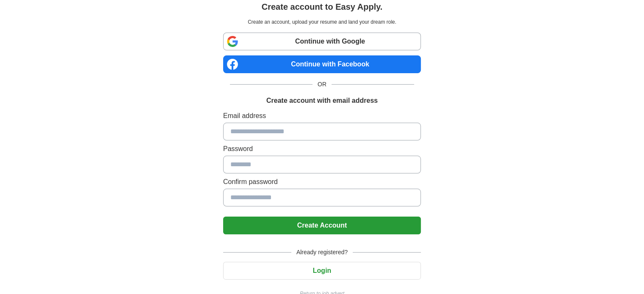 Image resolution: width=644 pixels, height=294 pixels. Describe the element at coordinates (322, 225) in the screenshot. I see `button: Create Account` at that location.